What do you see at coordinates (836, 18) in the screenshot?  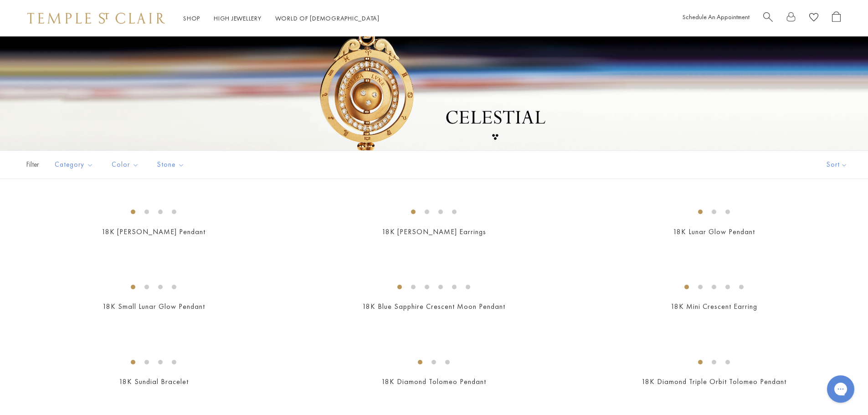 I see `a: Open Shopping Bag` at bounding box center [836, 18].